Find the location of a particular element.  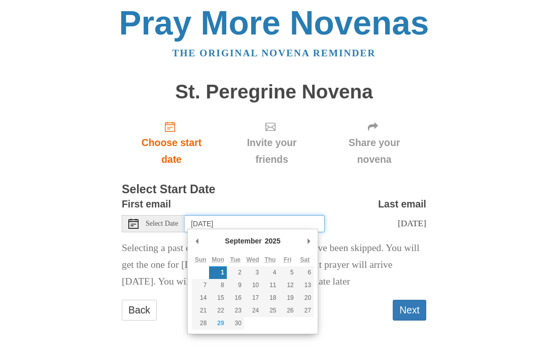

button: 30 is located at coordinates (235, 323).